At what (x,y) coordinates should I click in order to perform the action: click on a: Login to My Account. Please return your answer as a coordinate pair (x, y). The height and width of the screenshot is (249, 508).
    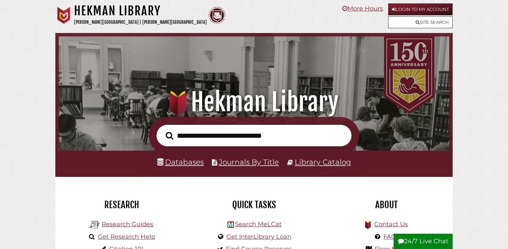
    Looking at the image, I should click on (421, 9).